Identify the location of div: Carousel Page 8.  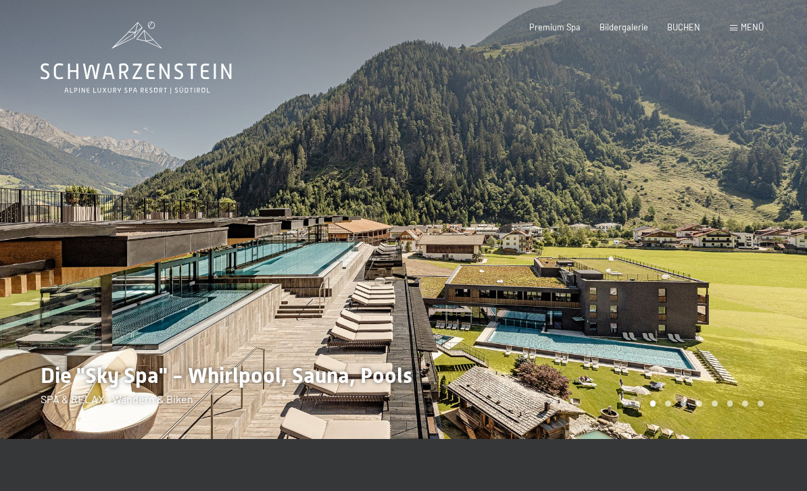
(760, 403).